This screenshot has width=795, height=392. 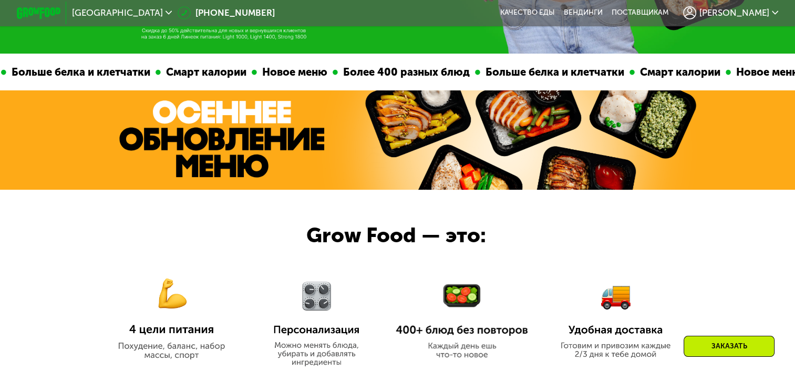 I want to click on div: Более 400 разных блюд, so click(x=405, y=72).